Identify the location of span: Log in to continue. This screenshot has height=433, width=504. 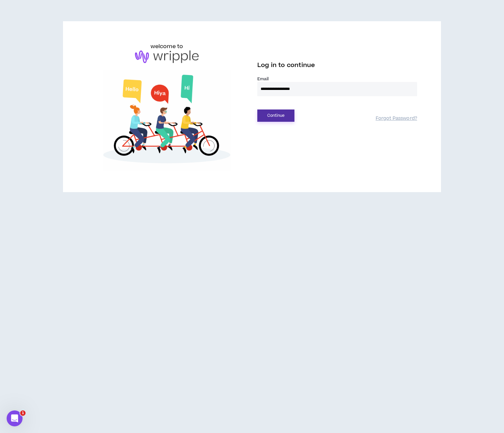
(286, 65).